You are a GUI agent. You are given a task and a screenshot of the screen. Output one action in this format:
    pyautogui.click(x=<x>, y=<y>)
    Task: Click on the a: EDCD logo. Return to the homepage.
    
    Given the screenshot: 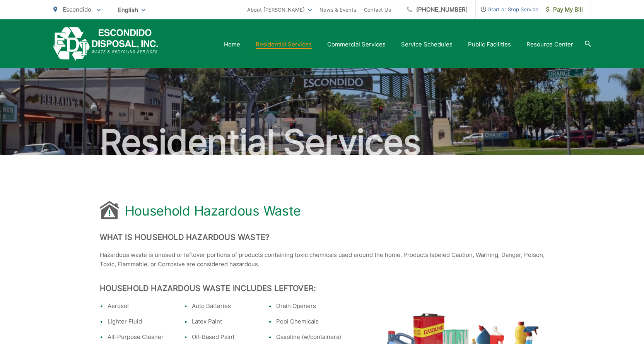 What is the action you would take?
    pyautogui.click(x=106, y=44)
    